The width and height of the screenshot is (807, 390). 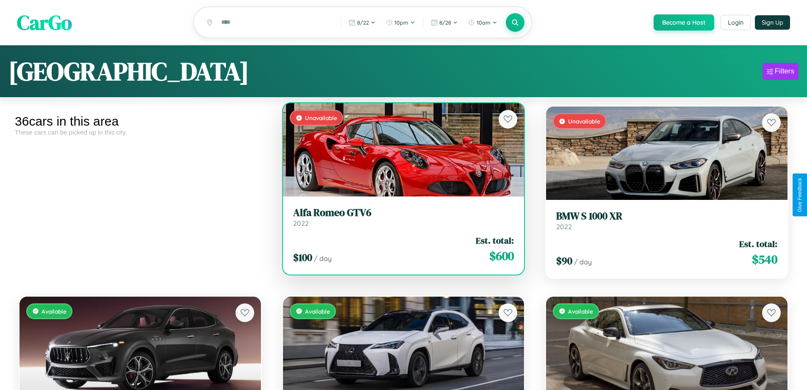 What do you see at coordinates (483, 22) in the screenshot?
I see `button: 10am` at bounding box center [483, 22].